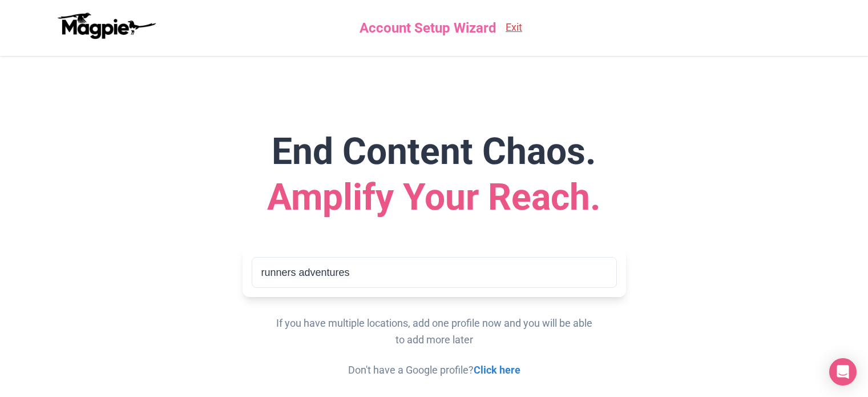 The height and width of the screenshot is (397, 868). I want to click on span: Amplify Your Reach., so click(434, 197).